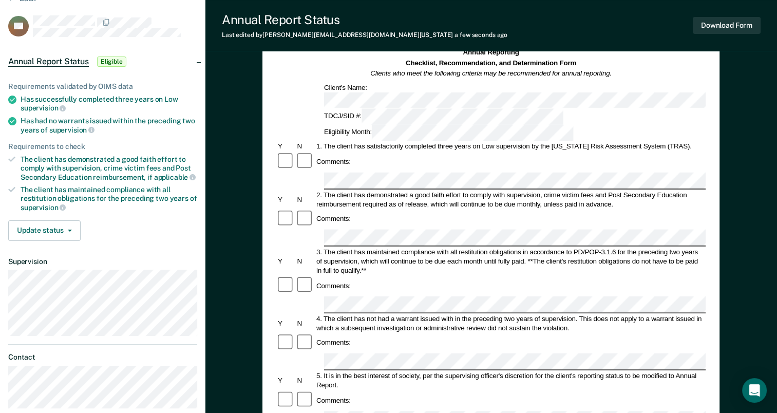 This screenshot has height=413, width=777. What do you see at coordinates (111, 62) in the screenshot?
I see `span: Eligible` at bounding box center [111, 62].